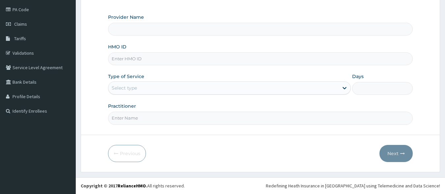  What do you see at coordinates (396, 154) in the screenshot?
I see `button: Next` at bounding box center [396, 154].